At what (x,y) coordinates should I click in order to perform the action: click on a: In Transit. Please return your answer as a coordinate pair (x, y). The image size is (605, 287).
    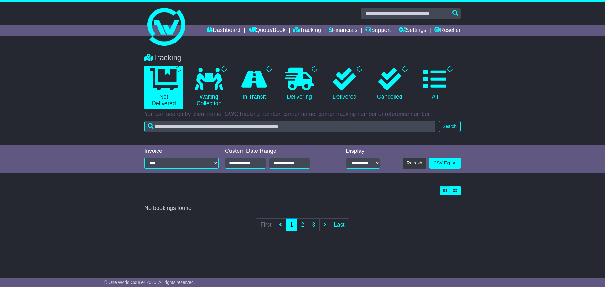
    Looking at the image, I should click on (254, 84).